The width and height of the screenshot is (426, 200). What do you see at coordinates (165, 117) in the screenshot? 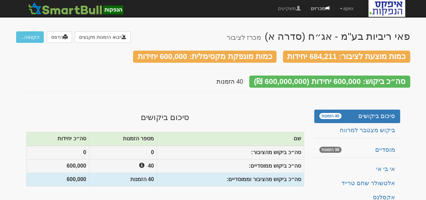
I see `h3: סיכום ביקושים` at bounding box center [165, 117].